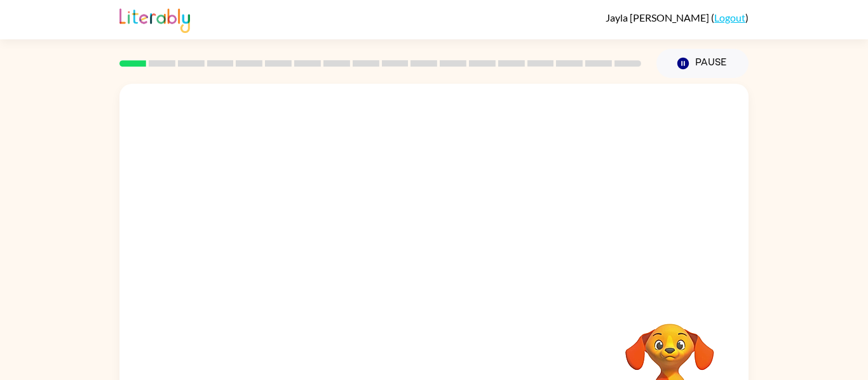 The width and height of the screenshot is (868, 380). Describe the element at coordinates (729, 17) in the screenshot. I see `a: Logout` at that location.